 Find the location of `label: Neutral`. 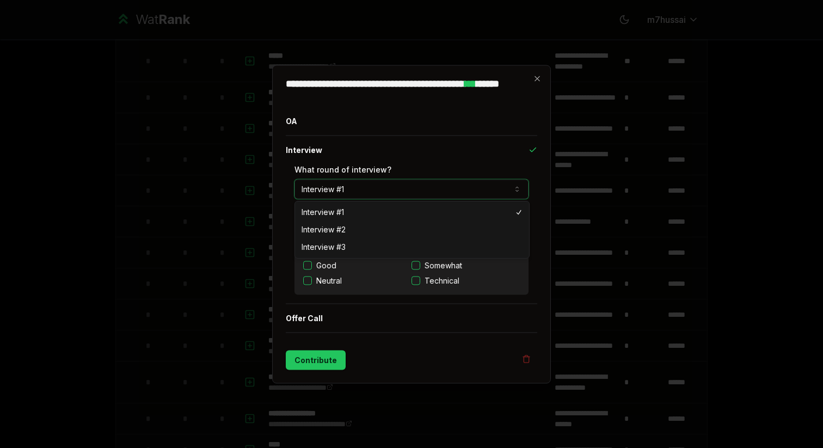

label: Neutral is located at coordinates (329, 280).